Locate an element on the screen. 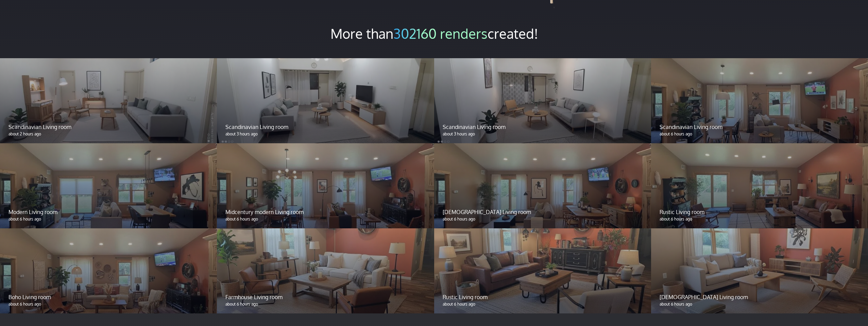 The width and height of the screenshot is (868, 326). p: about 2 hours ago is located at coordinates (108, 134).